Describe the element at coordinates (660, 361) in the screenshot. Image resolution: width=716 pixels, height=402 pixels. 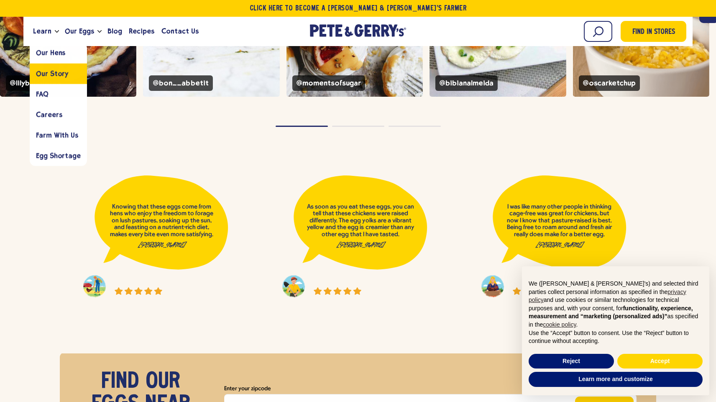
I see `button: Accept` at that location.